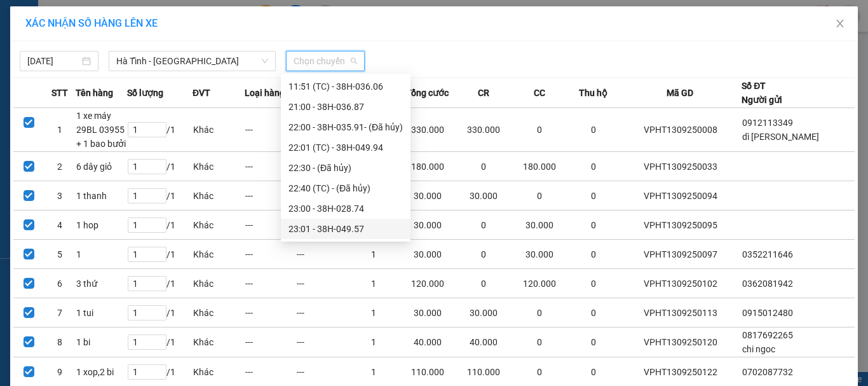  What do you see at coordinates (681, 254) in the screenshot?
I see `td: VPHT1309250097` at bounding box center [681, 254].